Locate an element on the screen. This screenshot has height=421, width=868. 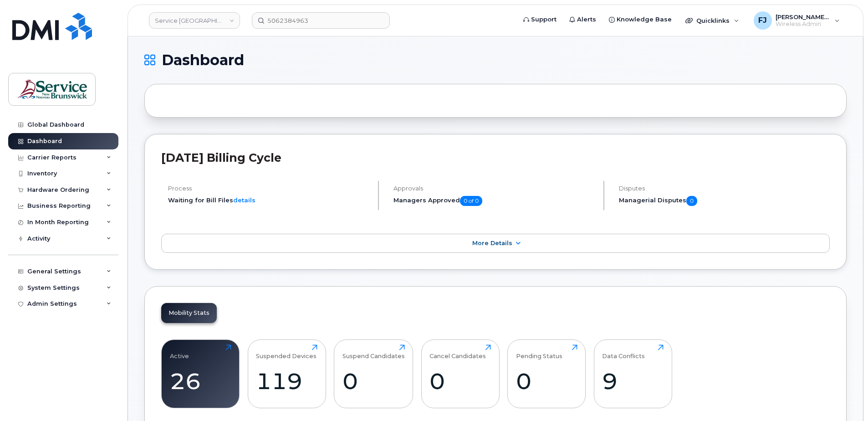
h5: Managers Approved is located at coordinates (494, 201).